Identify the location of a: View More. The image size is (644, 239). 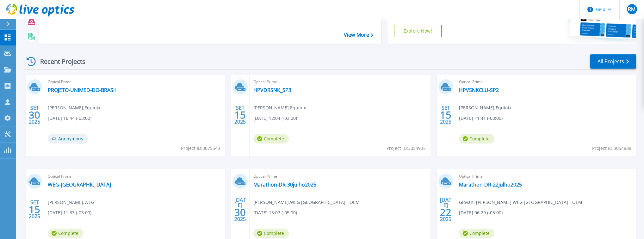
(358, 35).